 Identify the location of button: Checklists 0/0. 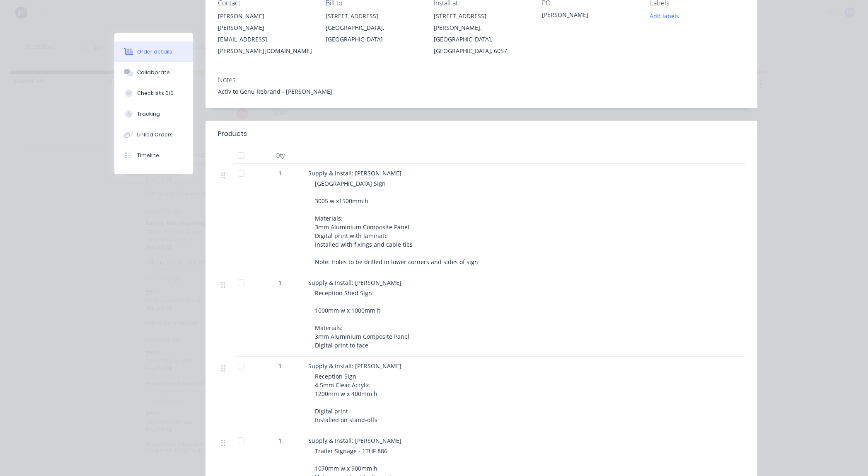
(154, 93).